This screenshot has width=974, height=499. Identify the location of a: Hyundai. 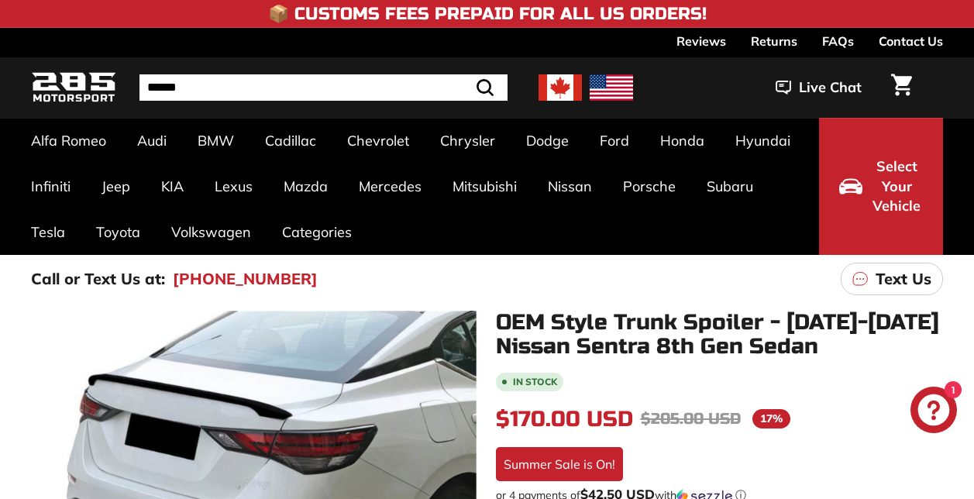
(762, 140).